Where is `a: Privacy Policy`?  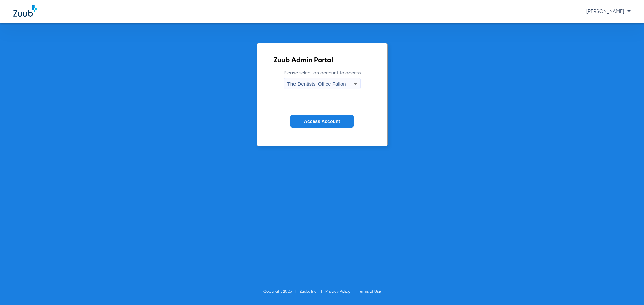
a: Privacy Policy is located at coordinates (338, 292).